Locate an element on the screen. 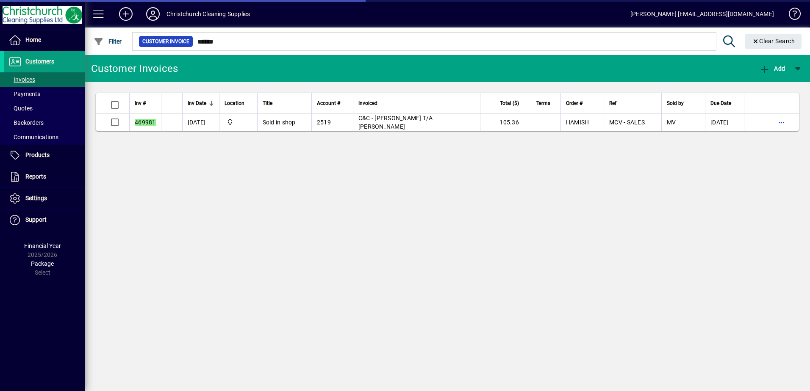 The width and height of the screenshot is (810, 391). a: Home is located at coordinates (44, 40).